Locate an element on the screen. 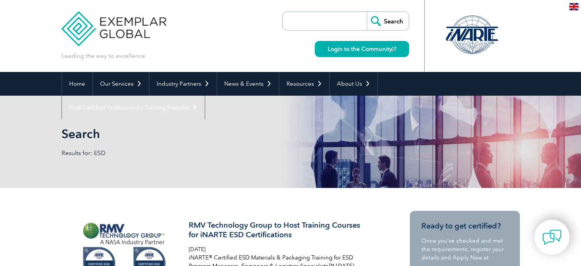  a: Find Certified Professional / Training Provider is located at coordinates (133, 107).